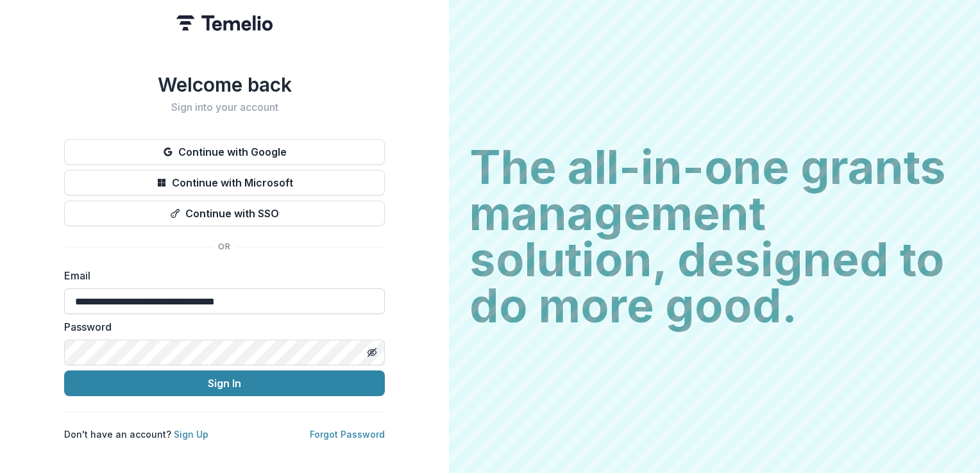 This screenshot has width=980, height=473. What do you see at coordinates (225, 214) in the screenshot?
I see `button: Continue with SSO` at bounding box center [225, 214].